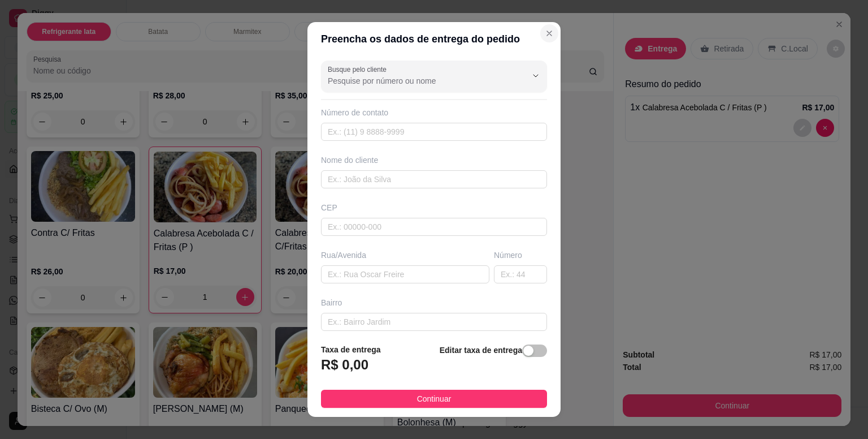  I want to click on div: Bairro, so click(434, 302).